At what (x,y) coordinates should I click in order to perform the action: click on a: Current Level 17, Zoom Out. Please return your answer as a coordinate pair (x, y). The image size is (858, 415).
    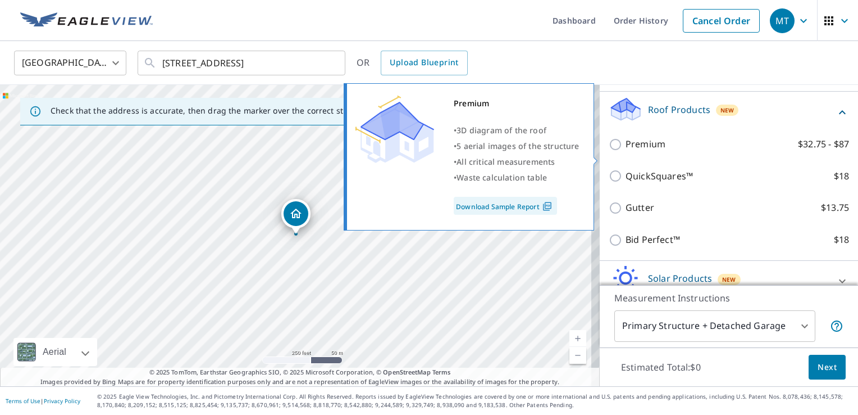
    Looking at the image, I should click on (578, 355).